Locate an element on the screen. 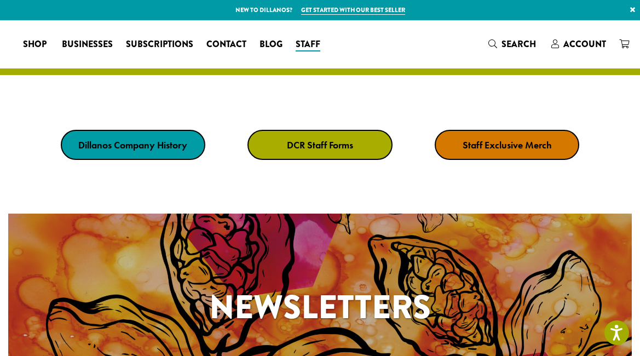 This screenshot has width=640, height=356. a: Dillanos Company History is located at coordinates (133, 144).